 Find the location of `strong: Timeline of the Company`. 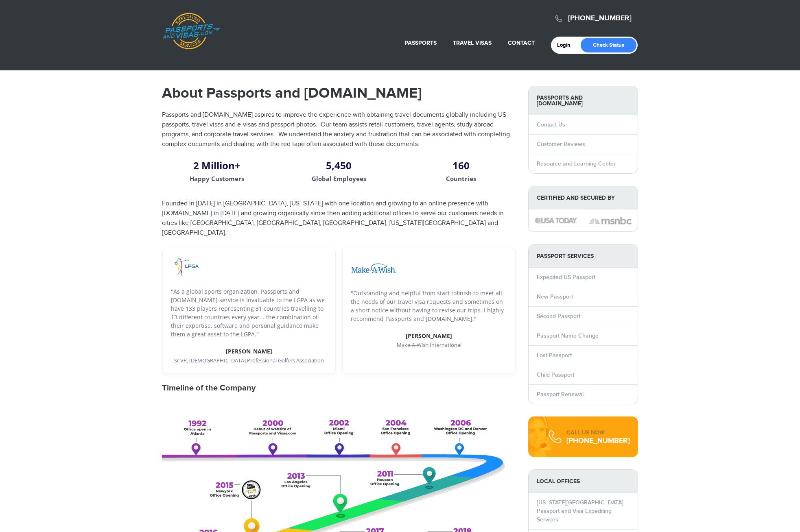

strong: Timeline of the Company is located at coordinates (209, 389).